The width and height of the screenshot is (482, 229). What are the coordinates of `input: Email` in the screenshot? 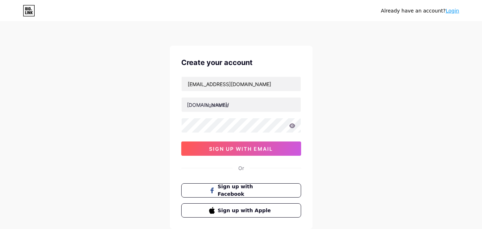 It's located at (241, 84).